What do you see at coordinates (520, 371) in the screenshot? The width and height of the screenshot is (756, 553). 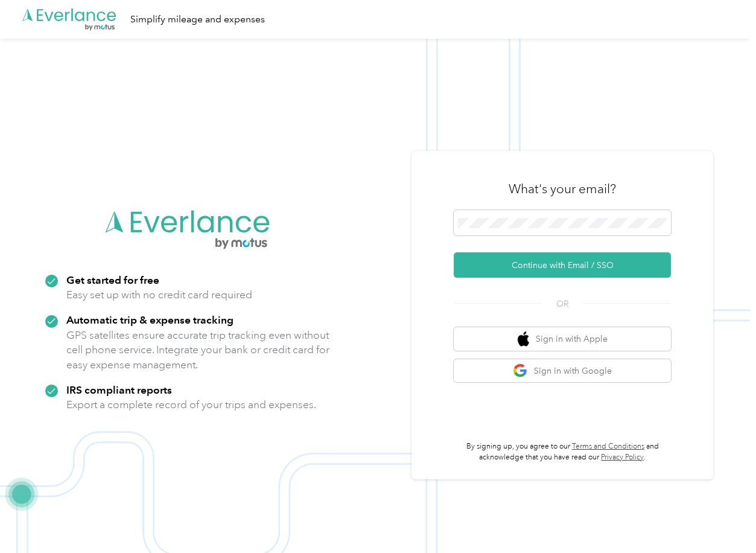 I see `img: google logo` at bounding box center [520, 371].